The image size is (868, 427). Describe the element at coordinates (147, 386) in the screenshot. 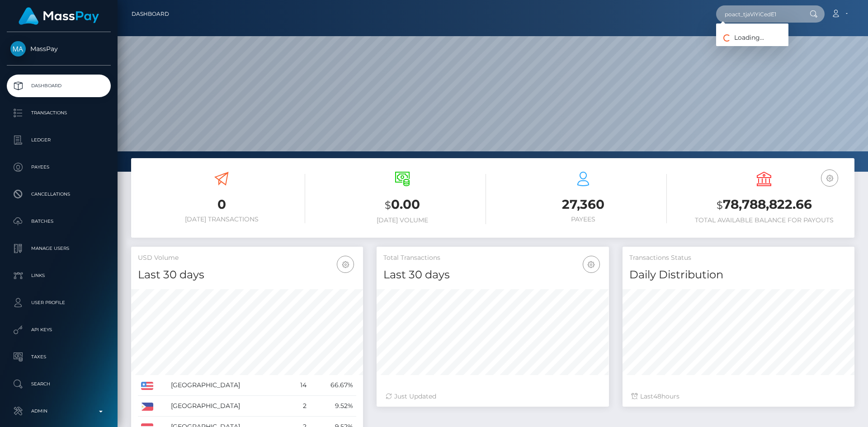

I see `img: US.png` at that location.